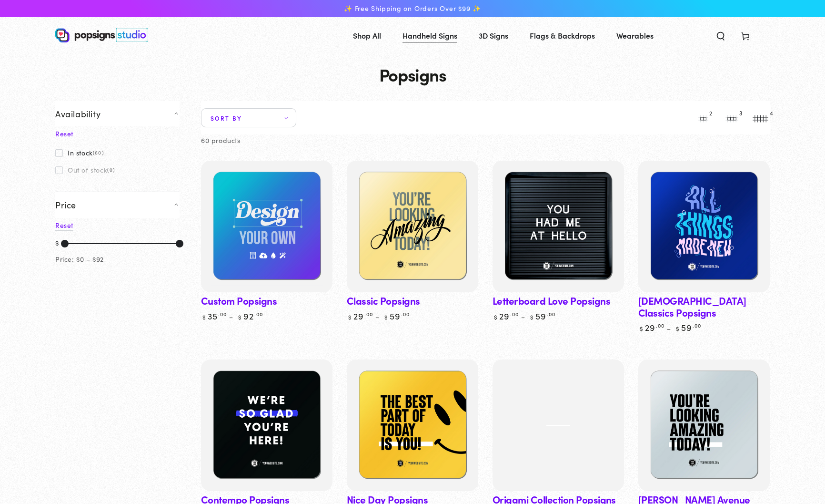 The image size is (825, 504). What do you see at coordinates (558, 226) in the screenshot?
I see `a: Letterboard Love PopsignsLetterboard Love Popsigns` at bounding box center [558, 226].